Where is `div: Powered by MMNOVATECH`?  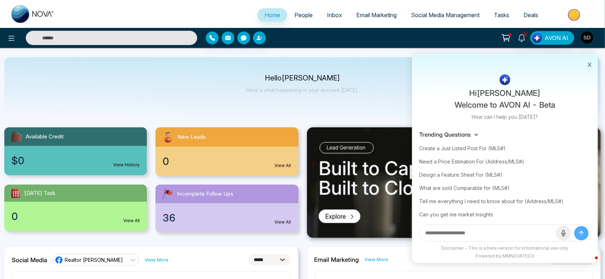
div: Powered by MMNOVATECH is located at coordinates (505, 256).